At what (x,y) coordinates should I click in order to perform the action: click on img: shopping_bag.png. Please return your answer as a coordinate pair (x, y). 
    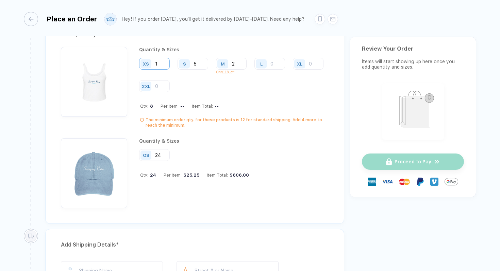
    Looking at the image, I should click on (413, 111).